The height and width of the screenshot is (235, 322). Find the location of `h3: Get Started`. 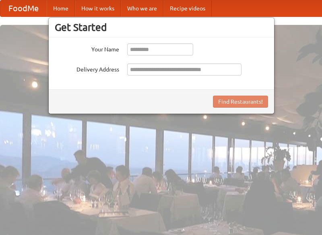

h3: Get Started is located at coordinates (161, 27).